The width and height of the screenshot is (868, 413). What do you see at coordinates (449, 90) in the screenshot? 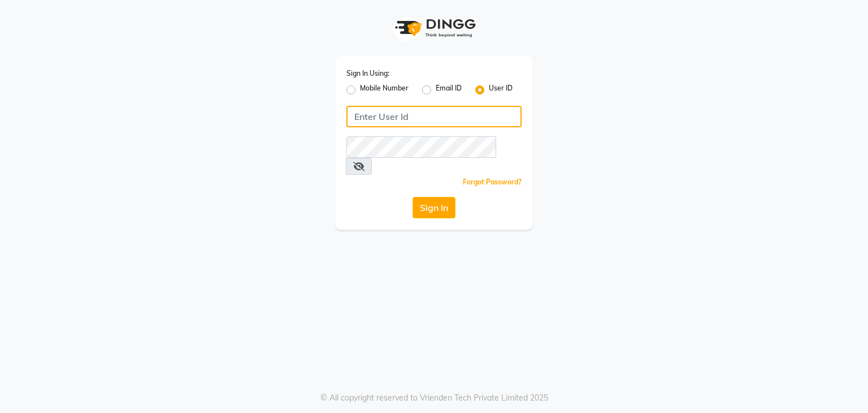
I see `label: Email ID` at bounding box center [449, 90].